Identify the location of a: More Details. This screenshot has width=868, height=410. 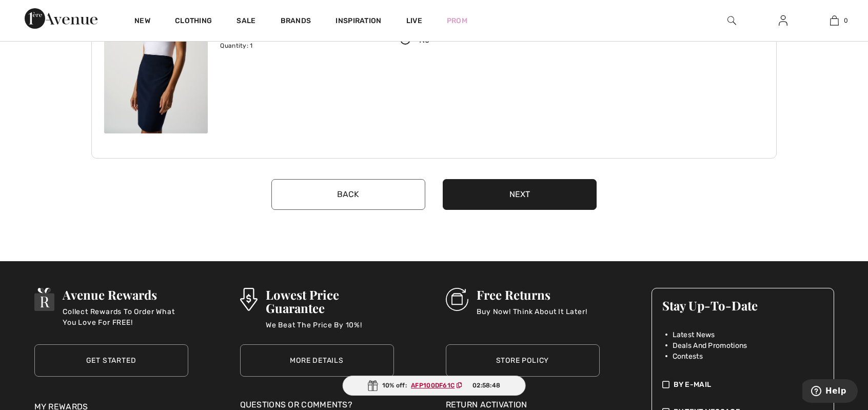
(317, 360).